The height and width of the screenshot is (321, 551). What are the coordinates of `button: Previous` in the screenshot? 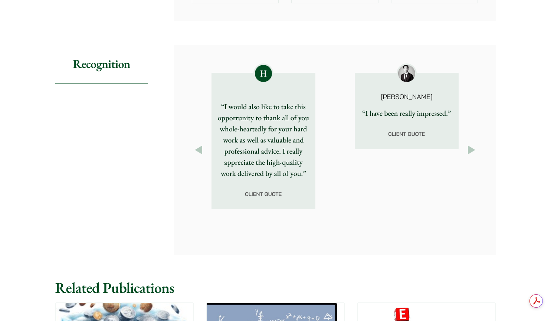 It's located at (198, 150).